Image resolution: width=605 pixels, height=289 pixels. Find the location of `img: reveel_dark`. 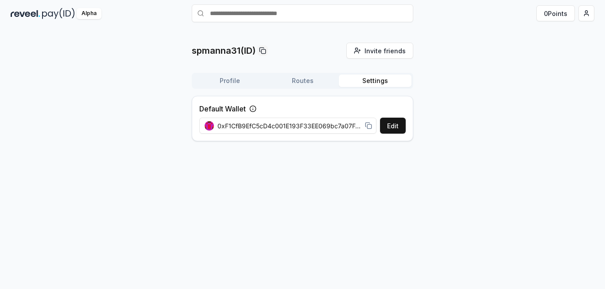

img: reveel_dark is located at coordinates (25, 13).